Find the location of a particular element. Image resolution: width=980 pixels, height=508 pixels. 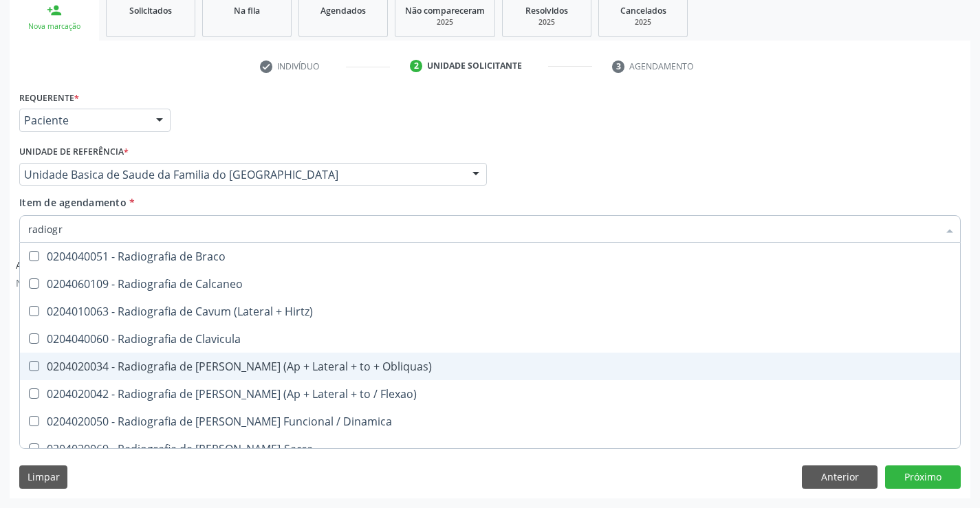

div: 0204040051 - Radiografia de Braco is located at coordinates (490, 257).